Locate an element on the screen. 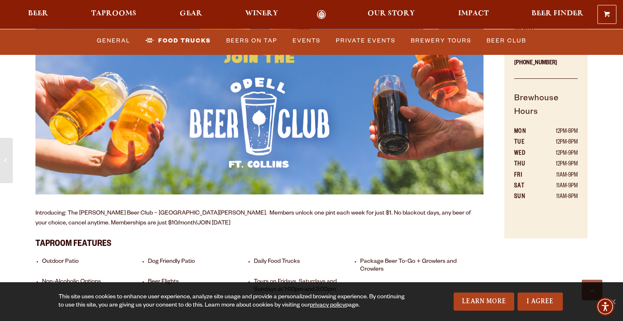  a: Beer is located at coordinates (38, 14).